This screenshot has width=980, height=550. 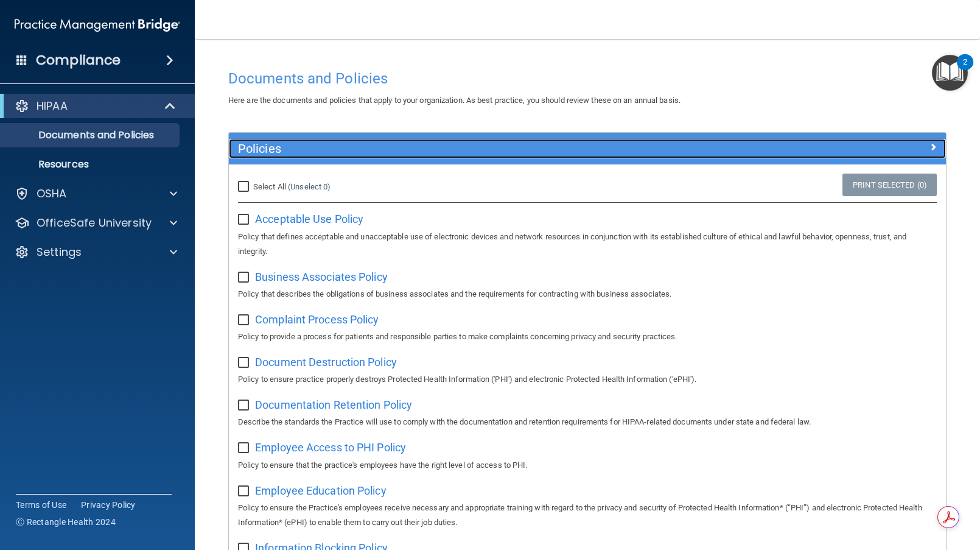 I want to click on p: Describe the standards the Practice will use to comply with the documentation and retention requi..., so click(x=587, y=422).